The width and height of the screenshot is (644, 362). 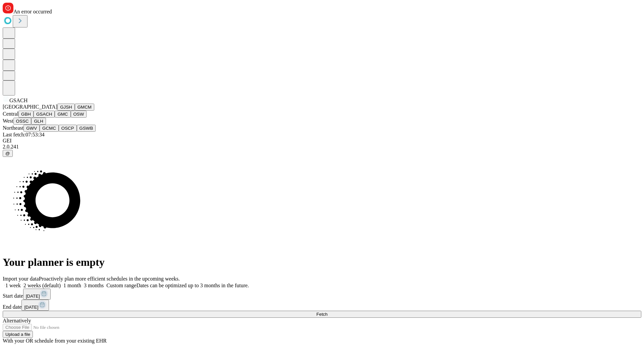 I want to click on div: 2.0.241, so click(x=322, y=147).